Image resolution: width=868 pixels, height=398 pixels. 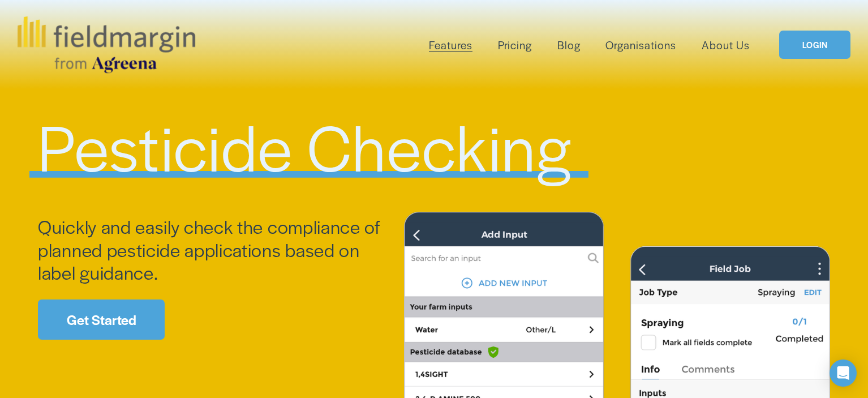 I want to click on span: Pesticide Checking, so click(x=305, y=145).